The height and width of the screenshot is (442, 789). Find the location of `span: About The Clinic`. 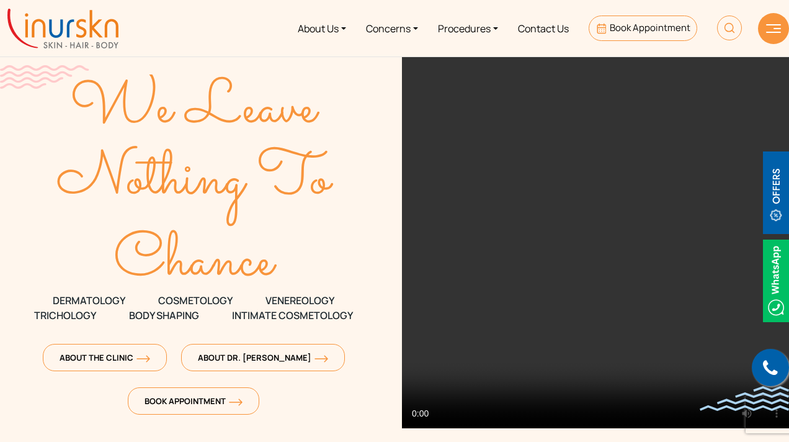

span: About The Clinic is located at coordinates (105, 357).